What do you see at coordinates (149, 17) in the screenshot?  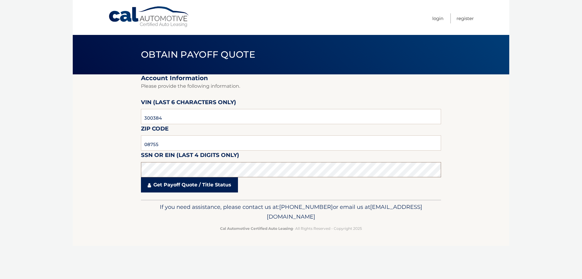 I see `a: Cal Automotive` at bounding box center [149, 17].